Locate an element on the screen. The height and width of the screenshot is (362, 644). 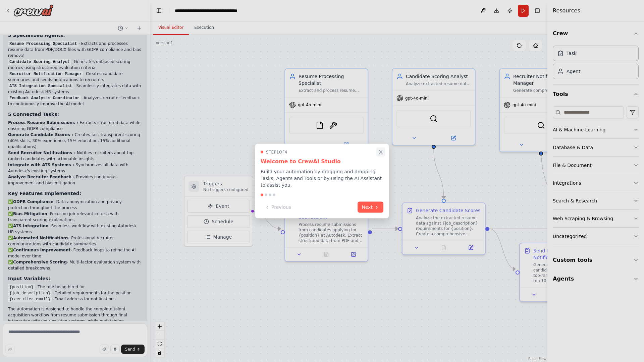
button: Close walkthrough is located at coordinates (380, 152).